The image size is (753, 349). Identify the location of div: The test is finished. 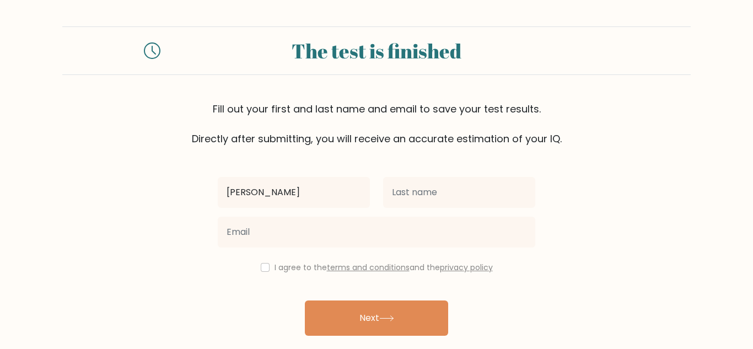
(376, 51).